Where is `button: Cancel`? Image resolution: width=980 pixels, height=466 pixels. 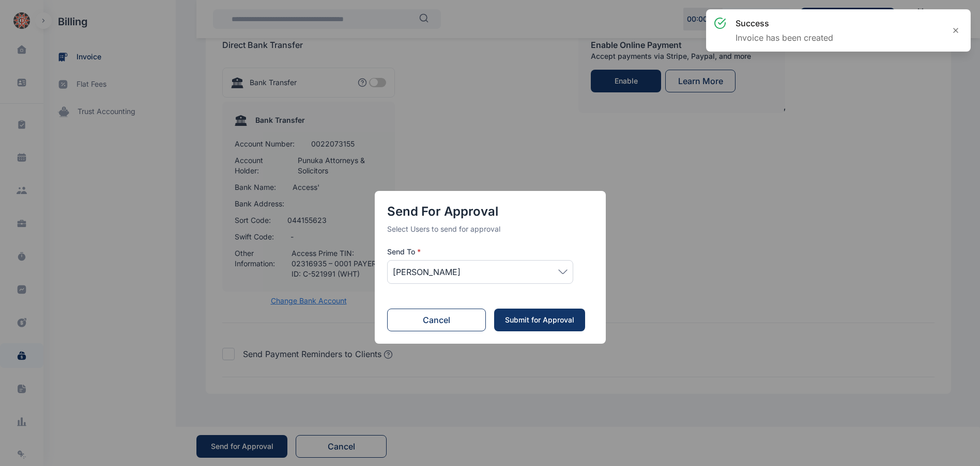
button: Cancel is located at coordinates (437, 320).